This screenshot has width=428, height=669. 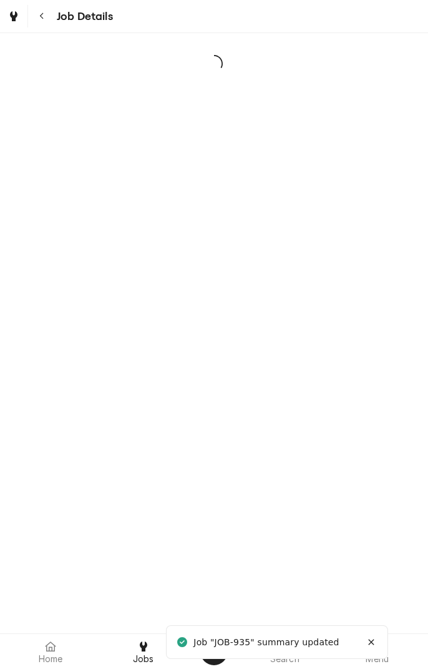 What do you see at coordinates (377, 659) in the screenshot?
I see `span: Menu` at bounding box center [377, 659].